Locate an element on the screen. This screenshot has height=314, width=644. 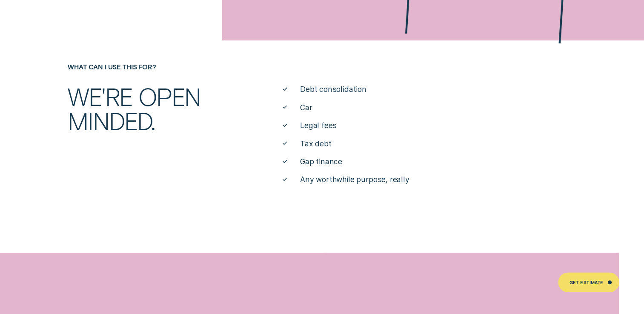
a: Get Estimate is located at coordinates (589, 283).